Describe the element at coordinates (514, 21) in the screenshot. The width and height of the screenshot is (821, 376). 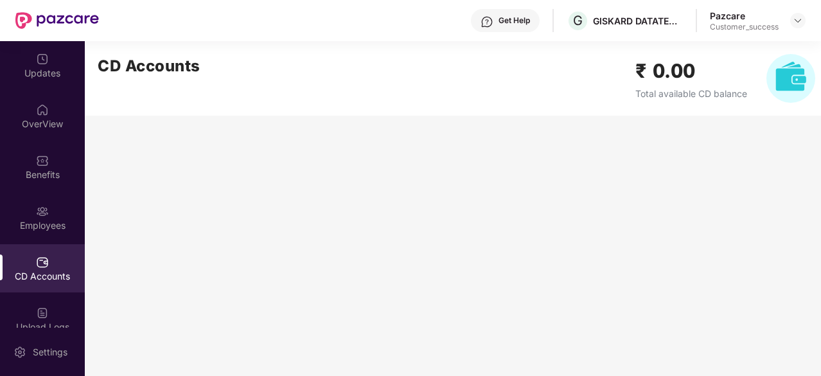
I see `div: Get Help` at that location.